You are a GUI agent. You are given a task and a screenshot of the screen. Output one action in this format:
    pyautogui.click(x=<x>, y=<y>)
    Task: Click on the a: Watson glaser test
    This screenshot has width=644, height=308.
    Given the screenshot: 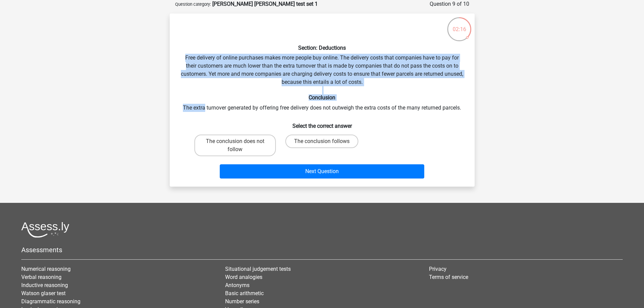 What is the action you would take?
    pyautogui.click(x=43, y=293)
    